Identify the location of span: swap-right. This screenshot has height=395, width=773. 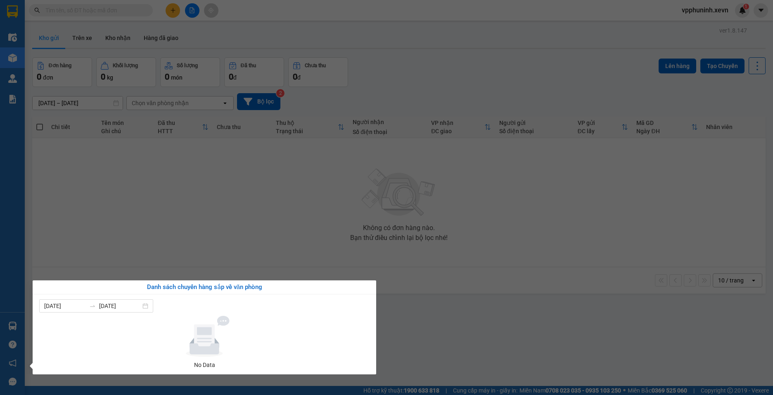
(92, 306).